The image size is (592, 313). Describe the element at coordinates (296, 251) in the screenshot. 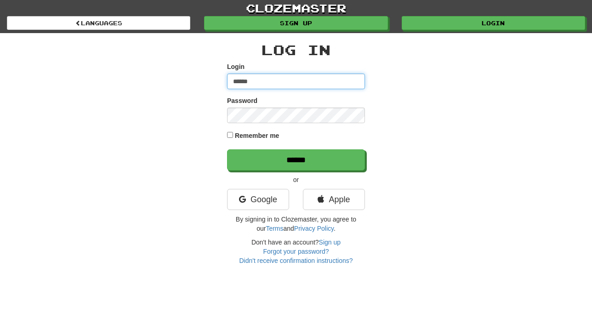

I see `div: Don't have an account?` at that location.